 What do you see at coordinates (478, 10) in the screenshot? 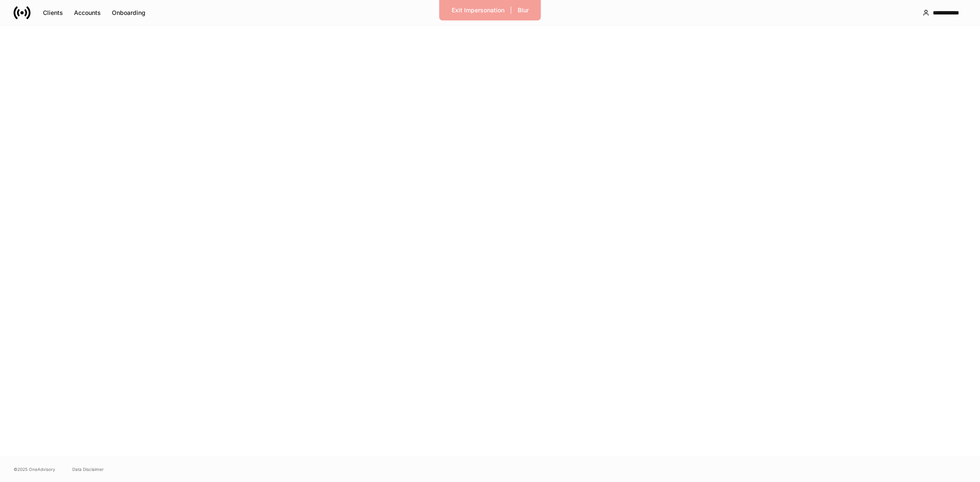
I see `button: Exit Impersonation` at bounding box center [478, 10].